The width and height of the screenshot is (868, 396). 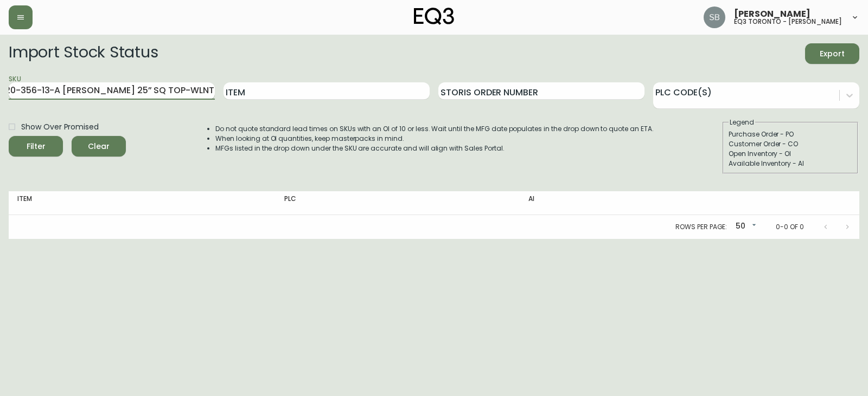 I want to click on th: AI, so click(x=617, y=203).